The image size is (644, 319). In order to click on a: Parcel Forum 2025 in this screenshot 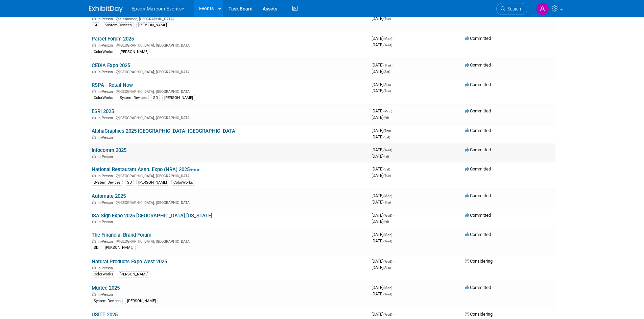, I will do `click(113, 39)`.